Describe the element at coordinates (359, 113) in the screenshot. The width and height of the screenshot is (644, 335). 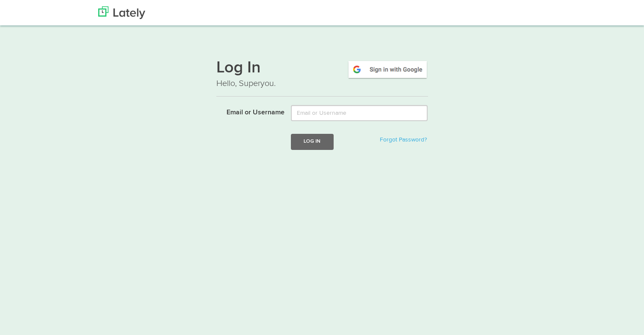
I see `input: Email or Username` at that location.